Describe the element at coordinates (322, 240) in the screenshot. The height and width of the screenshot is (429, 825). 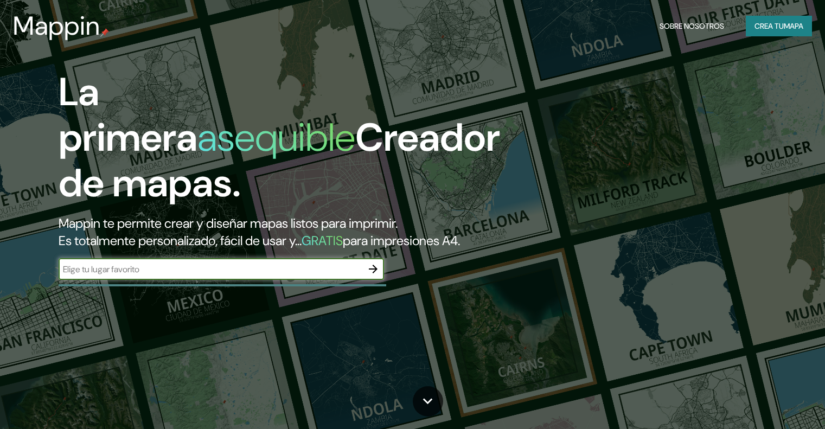
I see `font: GRATIS` at that location.